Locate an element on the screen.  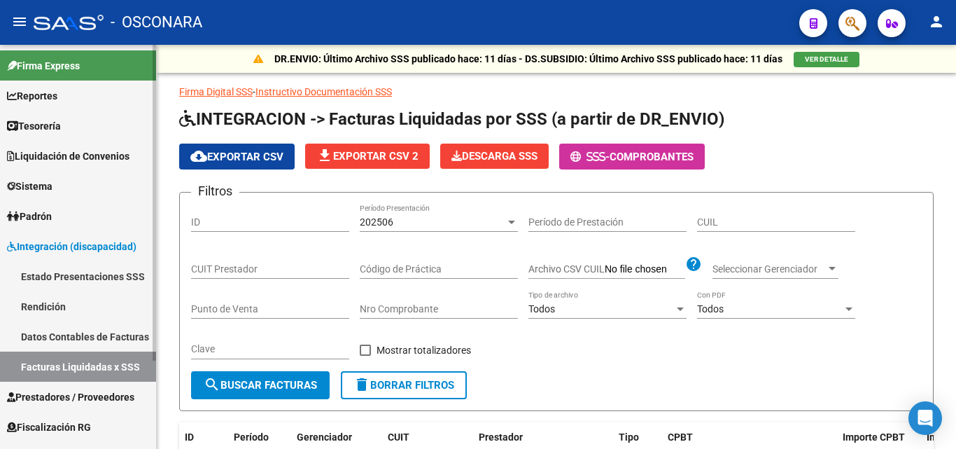
span: Importe CPBT is located at coordinates (873, 437).